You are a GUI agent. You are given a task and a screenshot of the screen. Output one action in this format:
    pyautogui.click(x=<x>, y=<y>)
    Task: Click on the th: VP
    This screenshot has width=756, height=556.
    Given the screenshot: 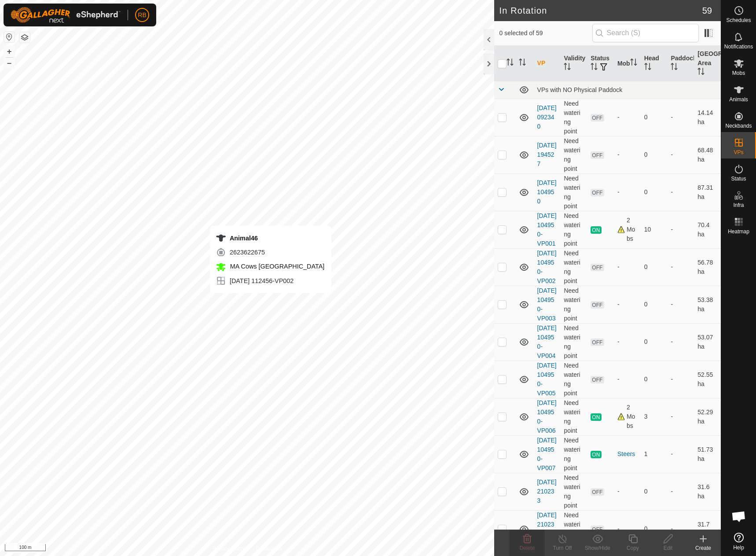 What is the action you would take?
    pyautogui.click(x=546, y=64)
    